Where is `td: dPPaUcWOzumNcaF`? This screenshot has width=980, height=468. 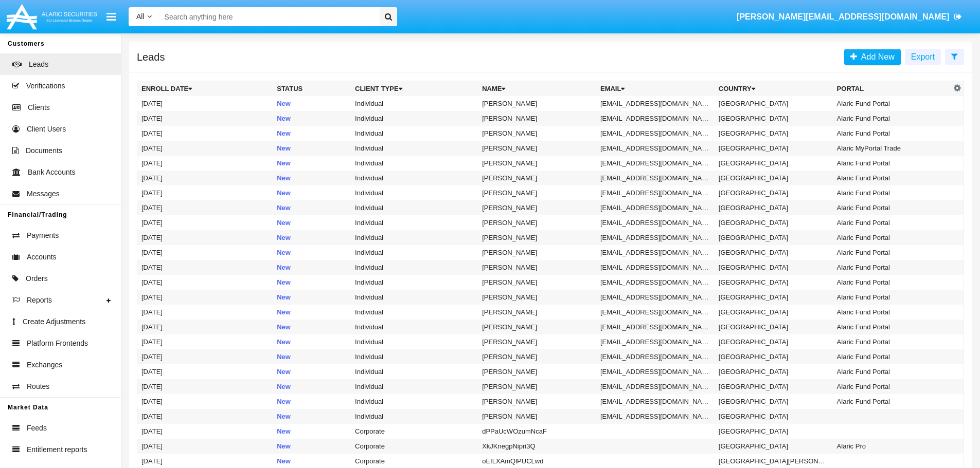
td: dPPaUcWOzumNcaF is located at coordinates (537, 432).